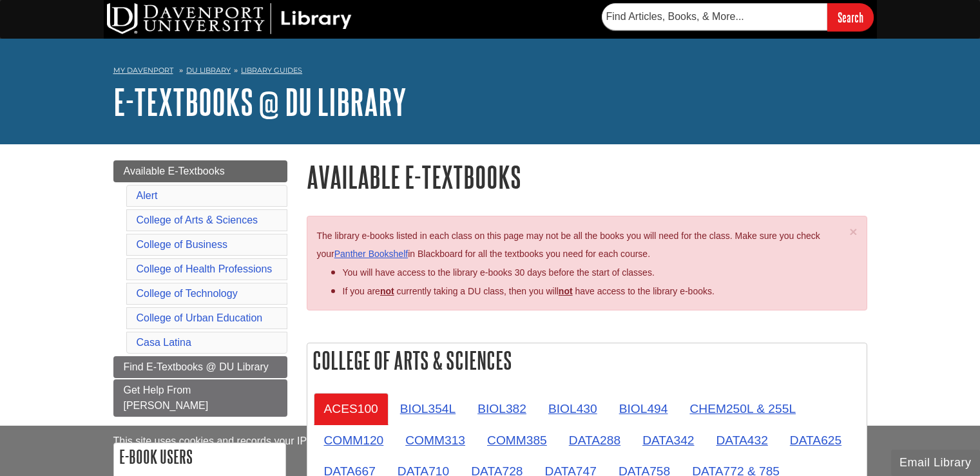 The width and height of the screenshot is (980, 476). I want to click on a: College of Health Professions, so click(205, 268).